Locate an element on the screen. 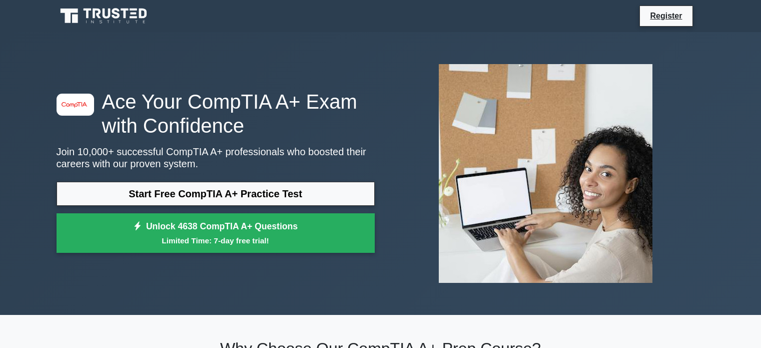 The image size is (761, 348). p: Join 10,000+ successful CompTIA A+ professionals who boosted their careers with our proven system. is located at coordinates (216, 158).